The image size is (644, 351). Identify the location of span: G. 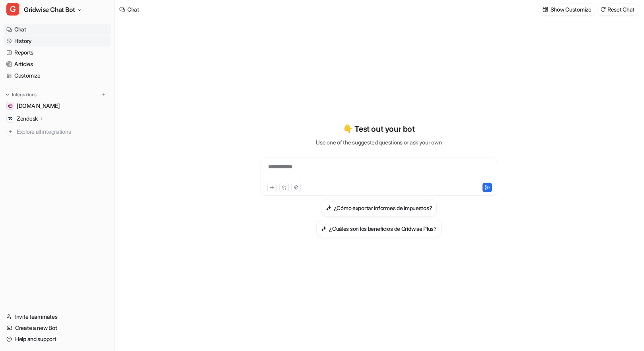
(13, 9).